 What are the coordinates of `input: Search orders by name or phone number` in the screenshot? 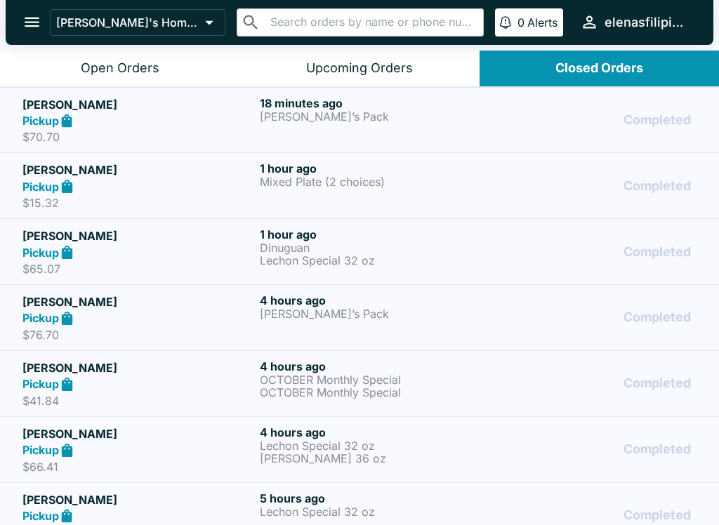 It's located at (371, 22).